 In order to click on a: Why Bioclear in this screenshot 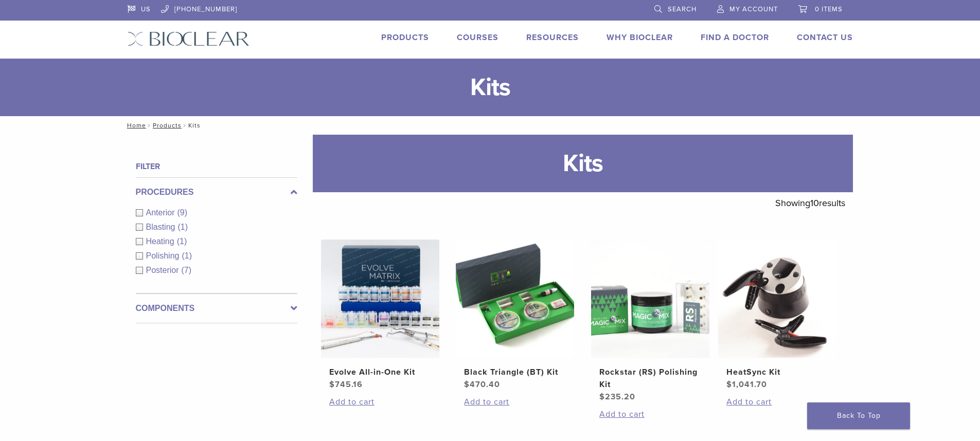, I will do `click(640, 38)`.